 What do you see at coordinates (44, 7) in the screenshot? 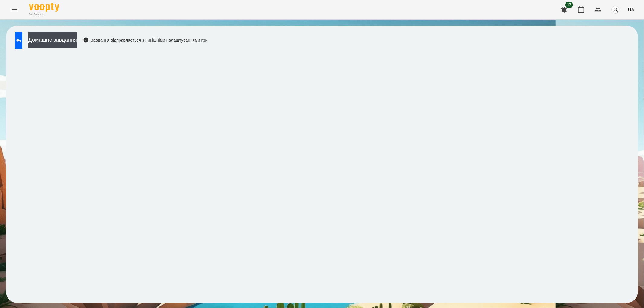
I see `img: Voopty Logo` at bounding box center [44, 7].